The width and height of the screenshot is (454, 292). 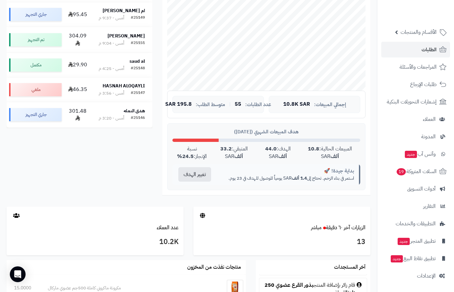 I want to click on div: المتبقي: SAR, so click(x=234, y=153).